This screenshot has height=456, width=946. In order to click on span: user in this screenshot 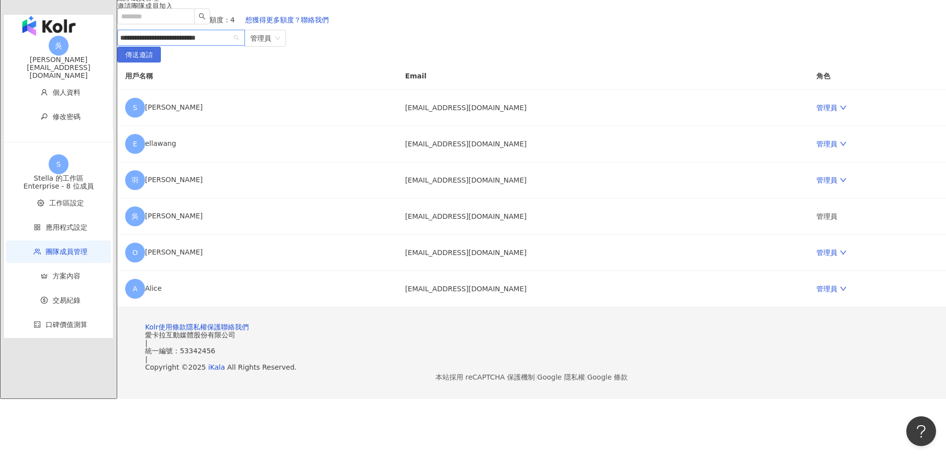, I will do `click(44, 92)`.